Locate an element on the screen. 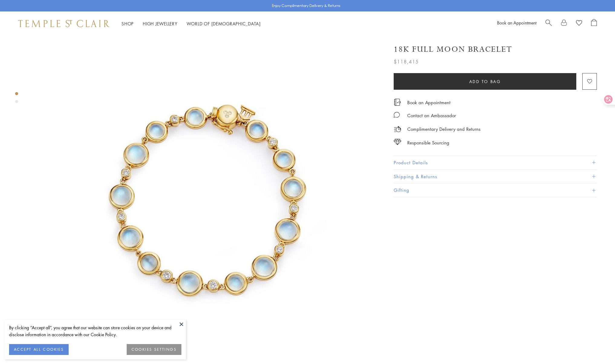 This screenshot has height=364, width=615. img: icon_appointment.svg is located at coordinates (397, 102).